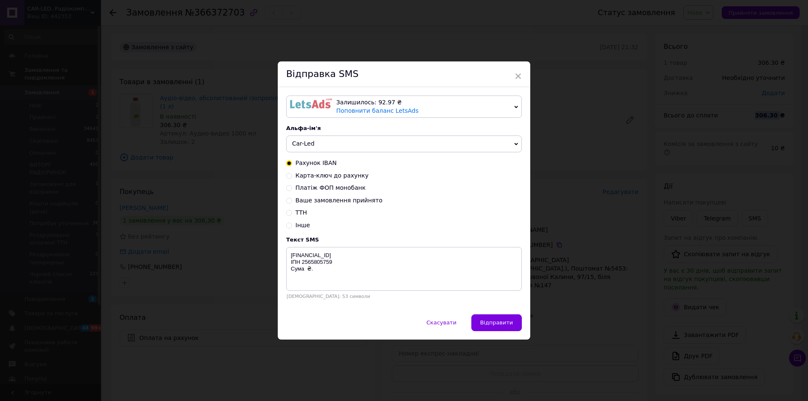  What do you see at coordinates (441, 322) in the screenshot?
I see `span: Скасувати` at bounding box center [441, 322].